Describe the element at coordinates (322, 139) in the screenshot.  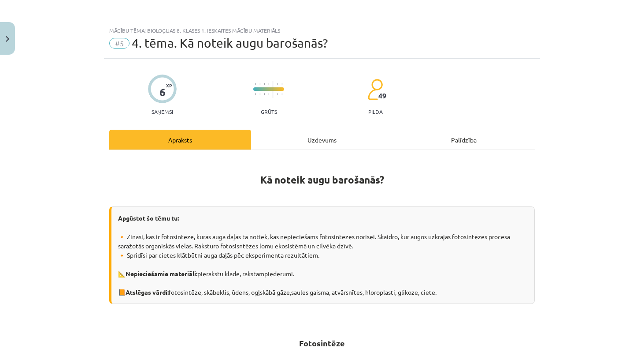
I see `div: Uzdevums` at that location.